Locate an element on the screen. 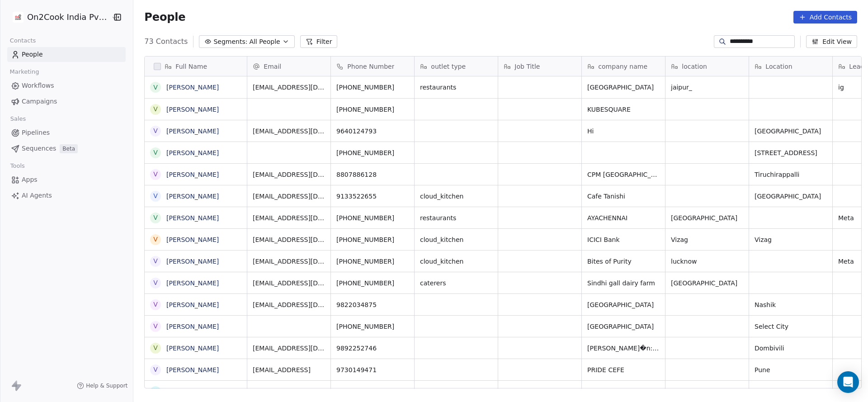  div: location is located at coordinates (707, 66).